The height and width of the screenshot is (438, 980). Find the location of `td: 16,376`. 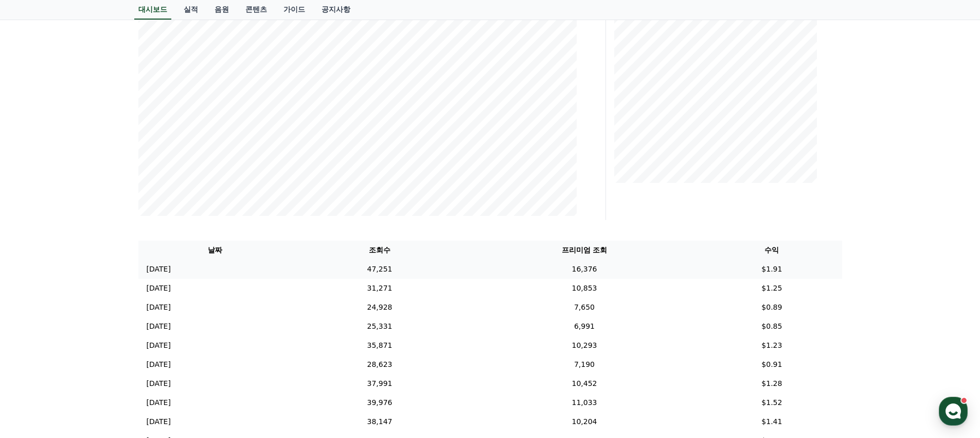

td: 16,376 is located at coordinates (585, 268).